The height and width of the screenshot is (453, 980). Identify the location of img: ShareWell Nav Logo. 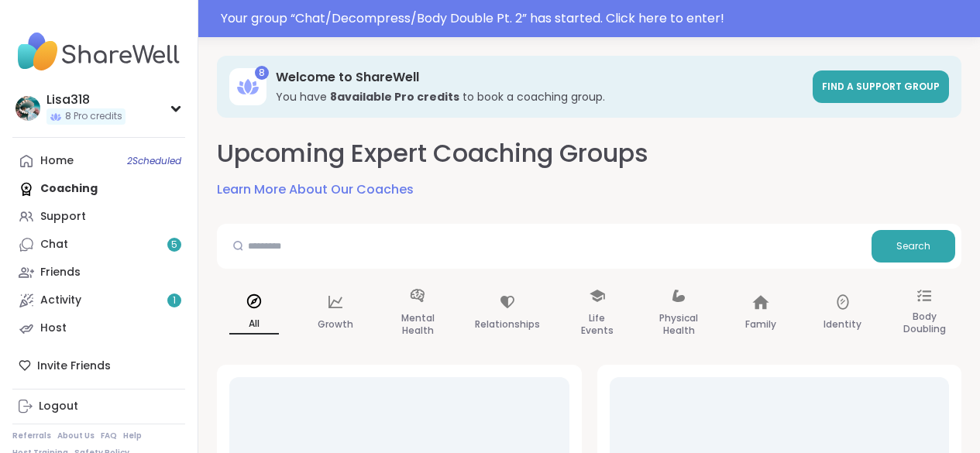
(98, 52).